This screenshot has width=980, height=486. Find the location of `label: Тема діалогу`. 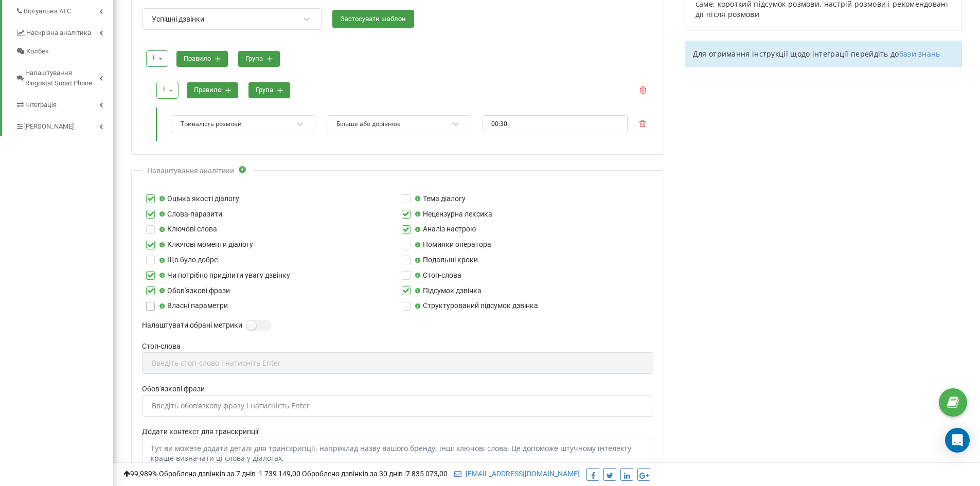

label: Тема діалогу is located at coordinates (440, 199).